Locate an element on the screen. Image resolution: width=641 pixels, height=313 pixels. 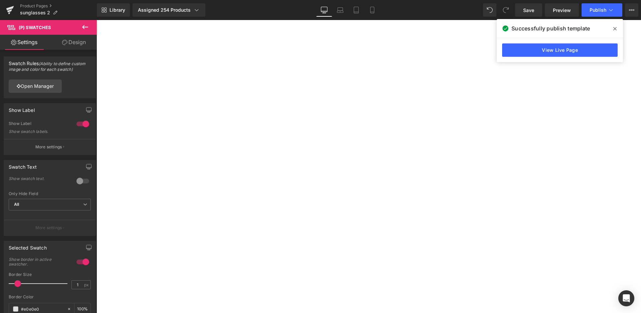
a: Product Pages is located at coordinates (58, 6).